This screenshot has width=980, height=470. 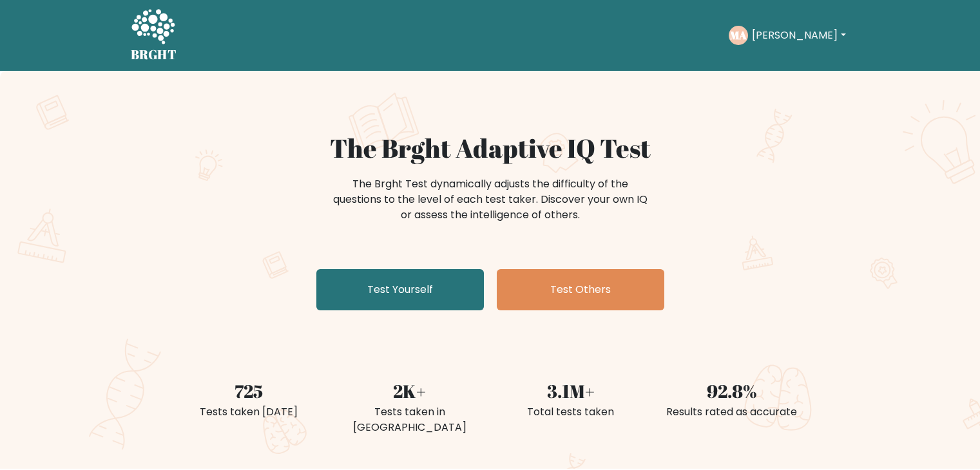 I want to click on a: BRGHT, so click(x=154, y=36).